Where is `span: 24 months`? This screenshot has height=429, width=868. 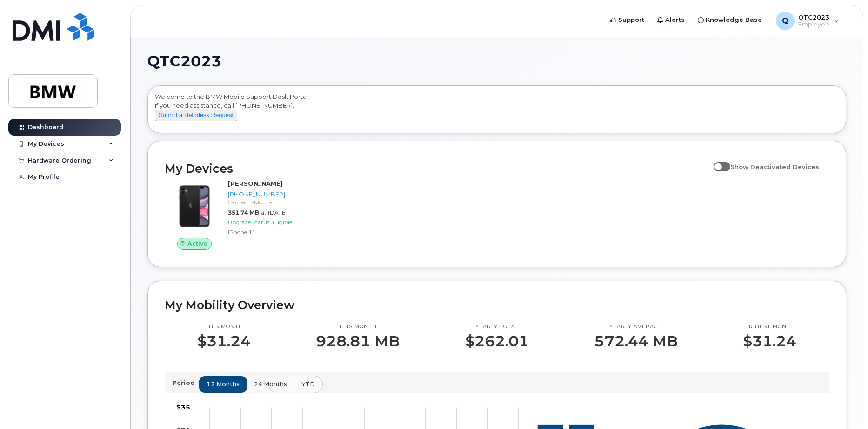
span: 24 months is located at coordinates (271, 384).